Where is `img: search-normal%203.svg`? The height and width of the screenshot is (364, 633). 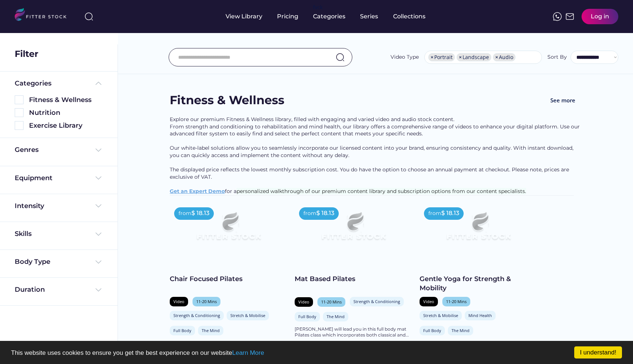
img: search-normal%203.svg is located at coordinates (89, 16).